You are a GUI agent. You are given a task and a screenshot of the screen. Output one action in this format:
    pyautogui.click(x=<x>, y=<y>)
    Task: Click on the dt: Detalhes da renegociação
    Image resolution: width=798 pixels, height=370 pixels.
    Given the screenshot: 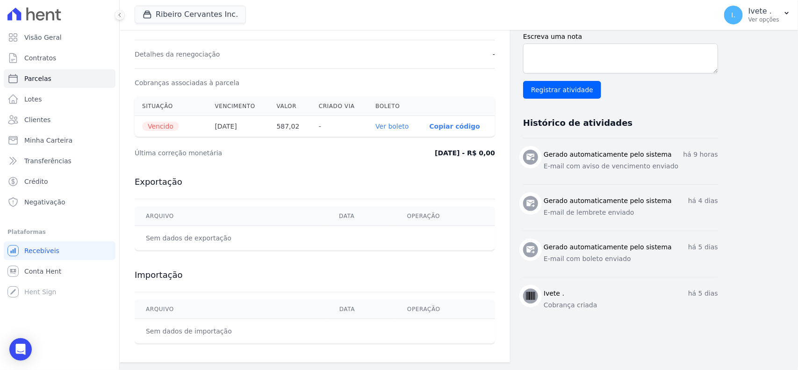 What is the action you would take?
    pyautogui.click(x=177, y=54)
    